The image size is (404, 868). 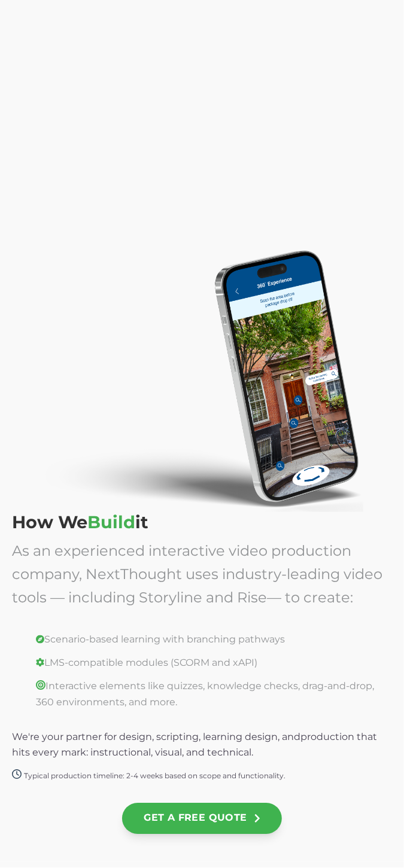 What do you see at coordinates (147, 663) in the screenshot?
I see `span: LMS-compatible modules (SCORM and xAPI)` at bounding box center [147, 663].